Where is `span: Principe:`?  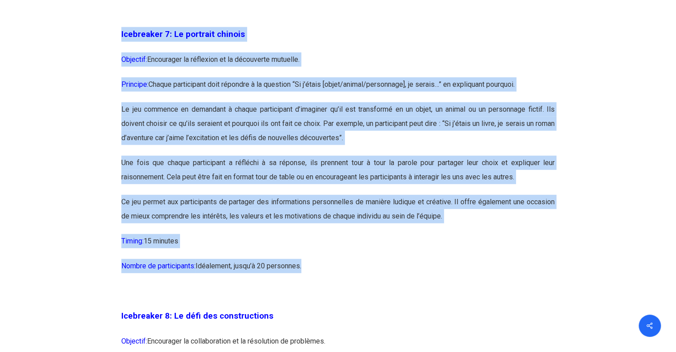
span: Principe: is located at coordinates (135, 84).